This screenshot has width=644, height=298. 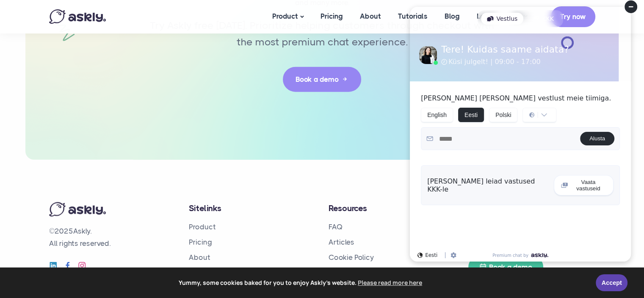 What do you see at coordinates (335, 227) in the screenshot?
I see `a: FAQ` at bounding box center [335, 227].